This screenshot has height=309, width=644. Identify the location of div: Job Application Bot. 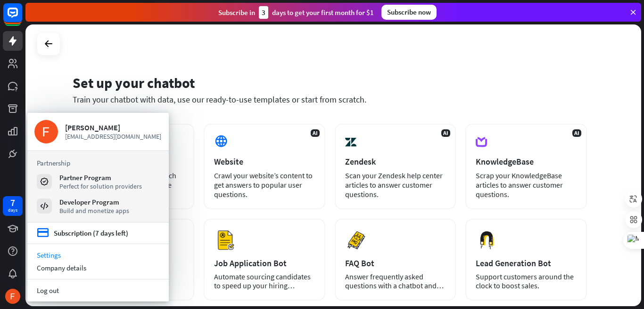
(264, 263).